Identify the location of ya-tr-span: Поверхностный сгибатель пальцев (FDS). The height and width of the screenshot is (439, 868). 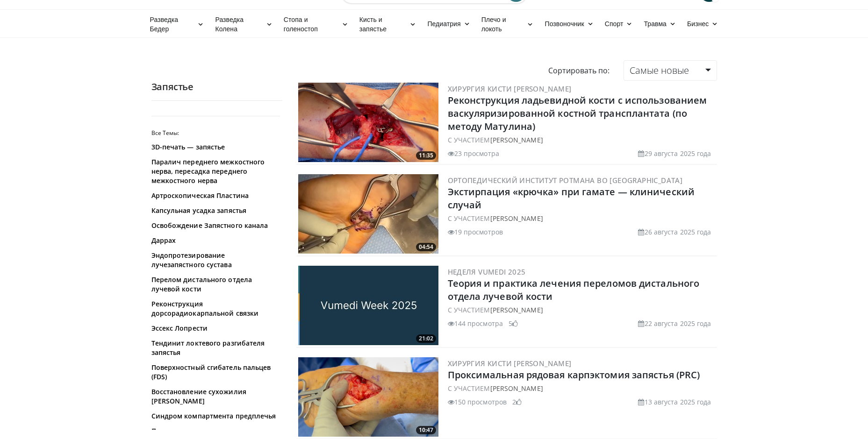
(215, 372).